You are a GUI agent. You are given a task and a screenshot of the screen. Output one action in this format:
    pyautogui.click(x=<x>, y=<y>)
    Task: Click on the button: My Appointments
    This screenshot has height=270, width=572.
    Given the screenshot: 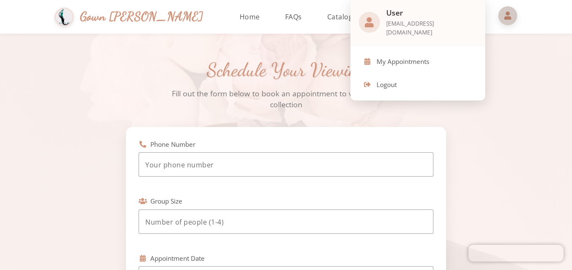 What is the action you would take?
    pyautogui.click(x=418, y=62)
    